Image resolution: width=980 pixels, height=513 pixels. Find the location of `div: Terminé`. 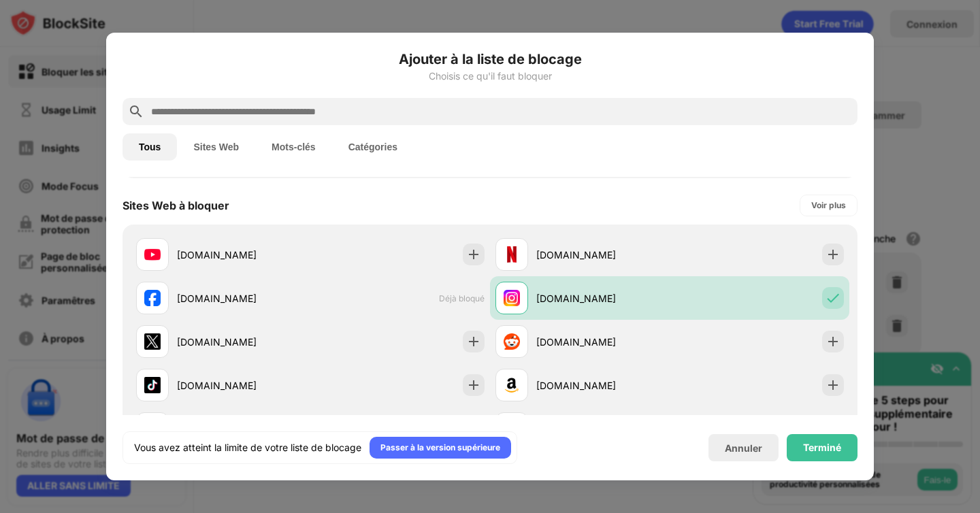

div: Terminé is located at coordinates (822, 447).